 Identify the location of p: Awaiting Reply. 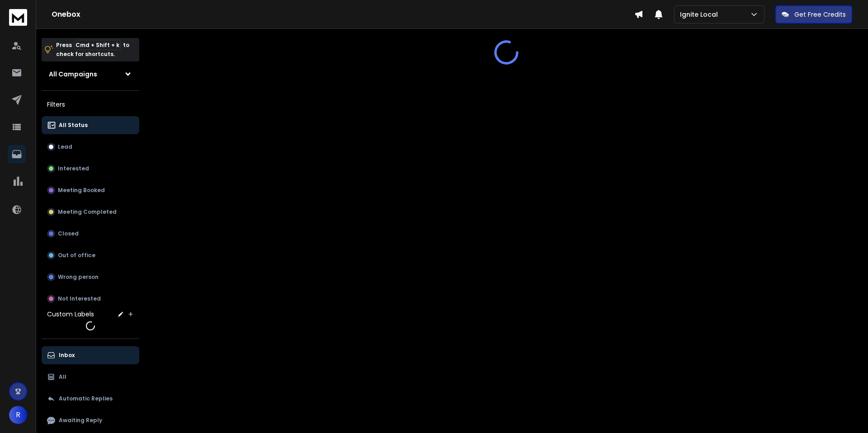
(81, 420).